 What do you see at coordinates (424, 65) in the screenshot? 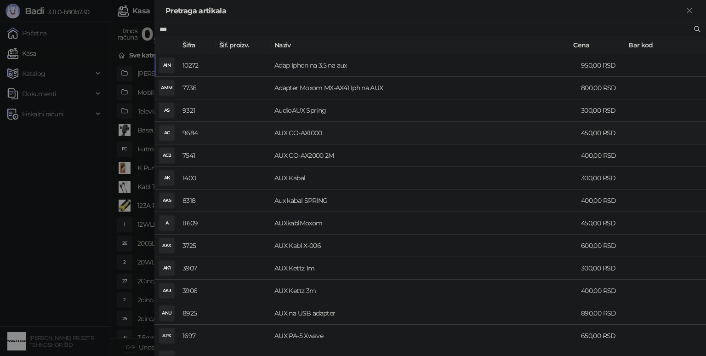
I see `td: Adap Iphon na 3.5 na aux` at bounding box center [424, 65].